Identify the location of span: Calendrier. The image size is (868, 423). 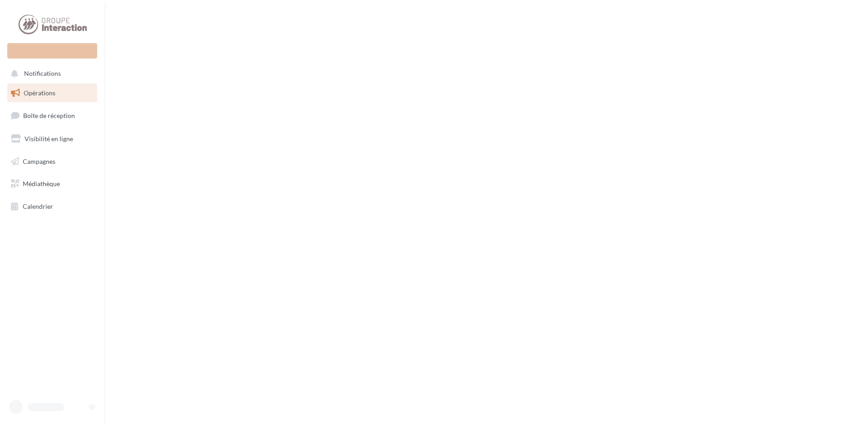
(38, 206).